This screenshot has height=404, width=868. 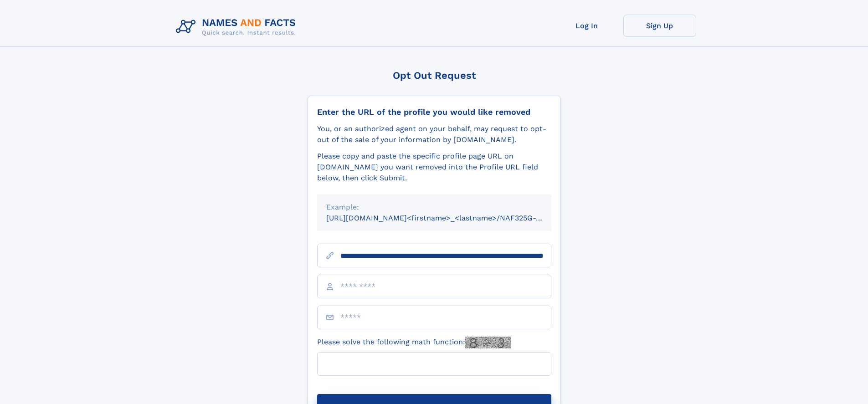 I want to click on a: Sign Up, so click(x=660, y=25).